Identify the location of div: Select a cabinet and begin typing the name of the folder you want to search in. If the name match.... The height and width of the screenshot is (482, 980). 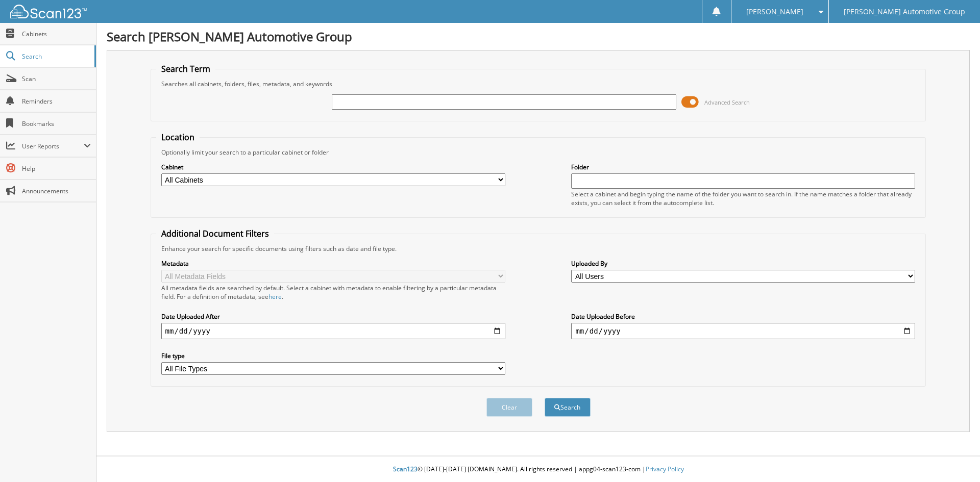
(744, 199).